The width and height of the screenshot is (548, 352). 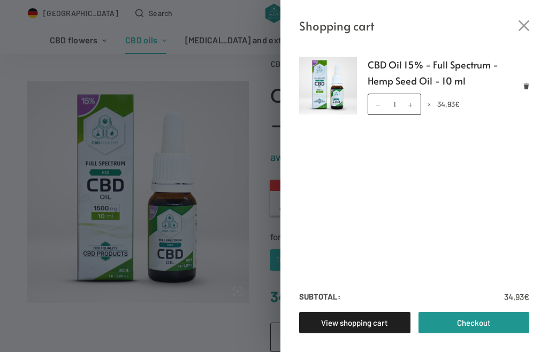 What do you see at coordinates (449, 72) in the screenshot?
I see `a: CBD Oil 15% - Full Spectrum - Hemp Seed Oil - 10 ml` at bounding box center [449, 72].